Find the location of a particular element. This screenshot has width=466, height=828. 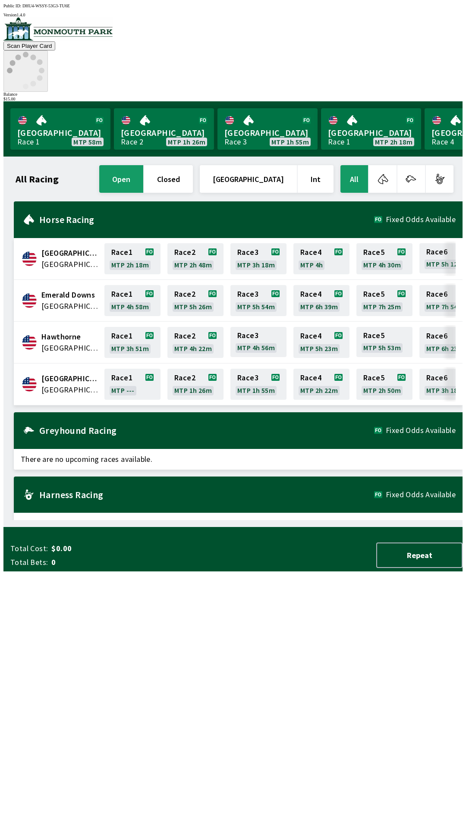

span: MTP 2h 50m is located at coordinates (382, 390).